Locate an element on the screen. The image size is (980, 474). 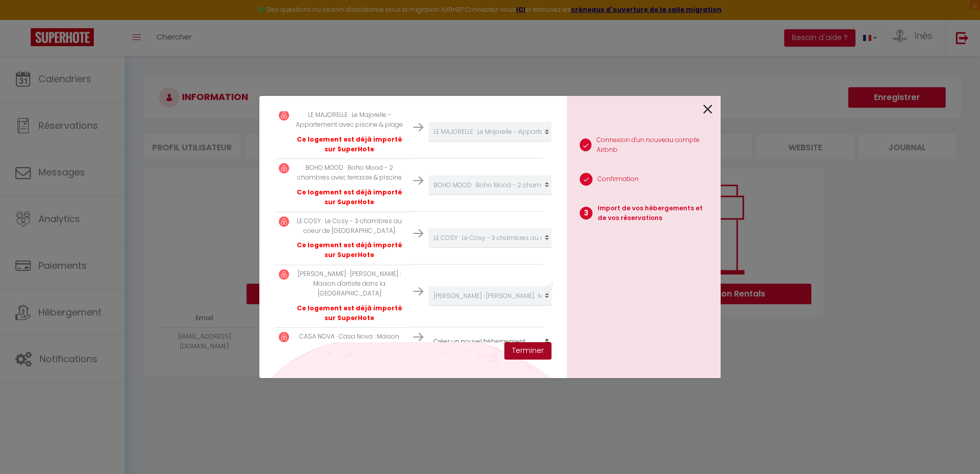
p: Connexion d'un nouveau compte Airbnb is located at coordinates (655, 145).